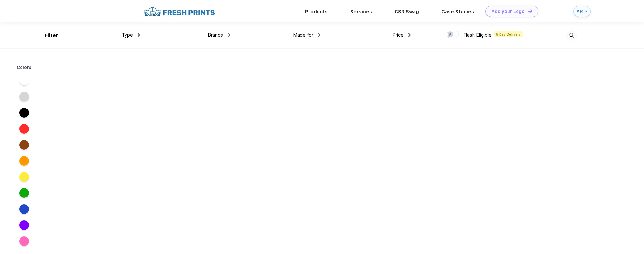 This screenshot has height=254, width=644. Describe the element at coordinates (179, 11) in the screenshot. I see `img: fo%20logo%202.webp` at that location.